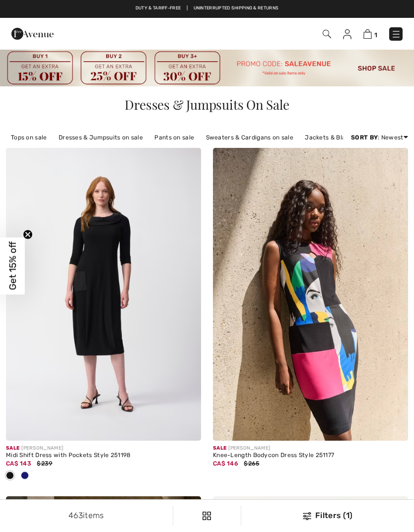 This screenshot has width=414, height=532. I want to click on span: 1, so click(376, 35).